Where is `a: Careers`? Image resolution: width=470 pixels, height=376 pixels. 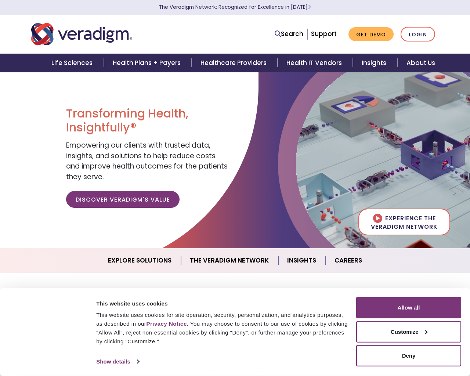
a: Careers is located at coordinates (348, 260).